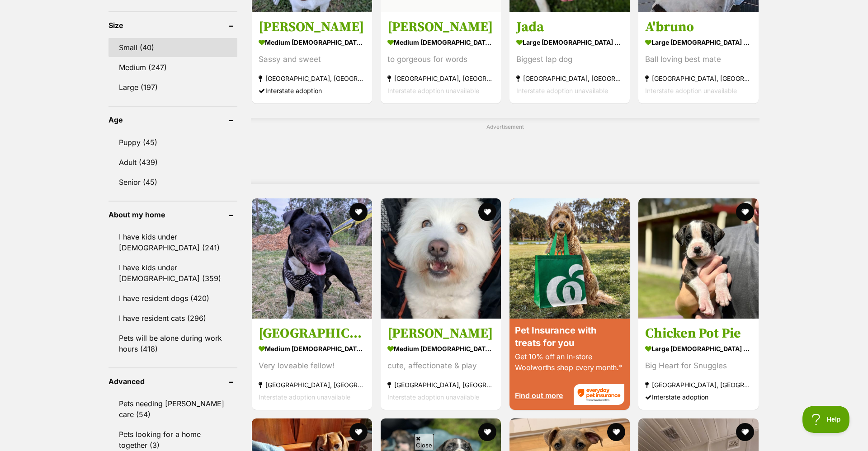 The height and width of the screenshot is (451, 868). Describe the element at coordinates (173, 67) in the screenshot. I see `a: Medium (247)` at that location.